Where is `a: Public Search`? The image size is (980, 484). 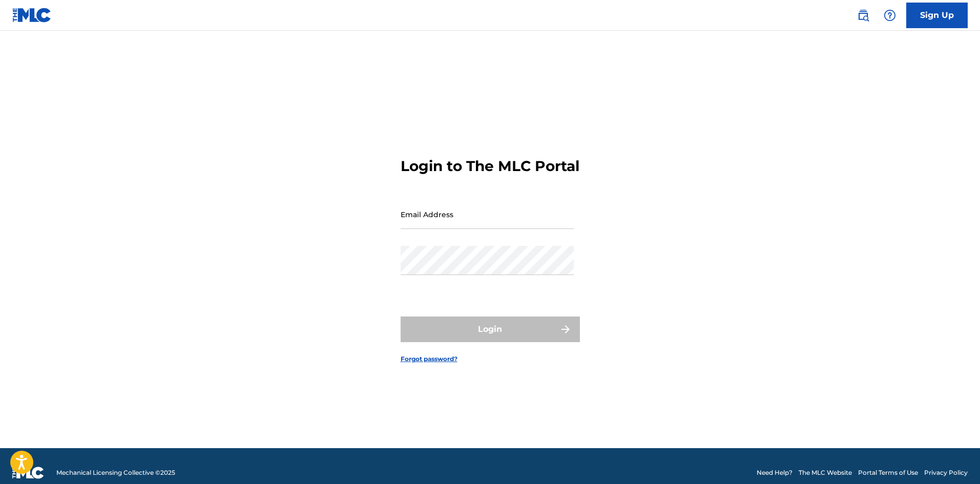 a: Public Search is located at coordinates (863, 15).